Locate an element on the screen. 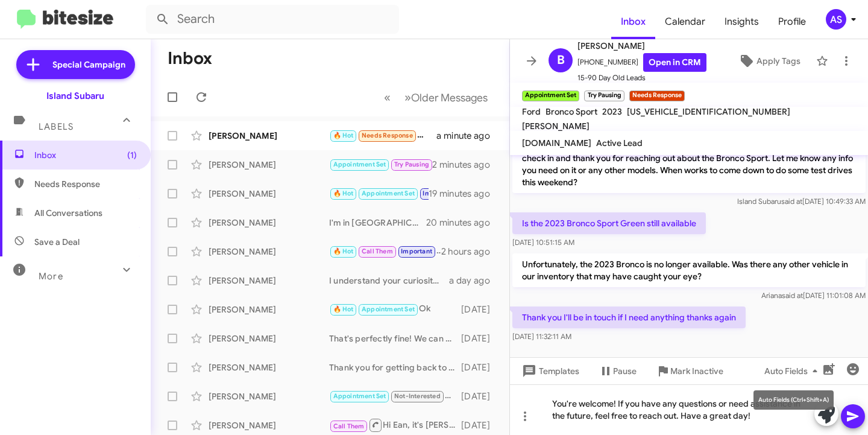 Image resolution: width=868 pixels, height=435 pixels. a: Insights is located at coordinates (741, 22).